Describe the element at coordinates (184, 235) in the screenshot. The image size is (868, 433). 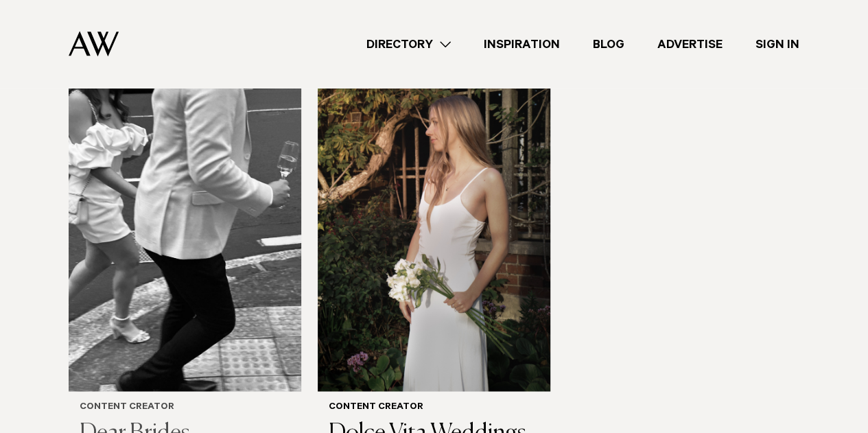
I see `img: Auckland Weddings Content Creator | Dear Brides` at that location.